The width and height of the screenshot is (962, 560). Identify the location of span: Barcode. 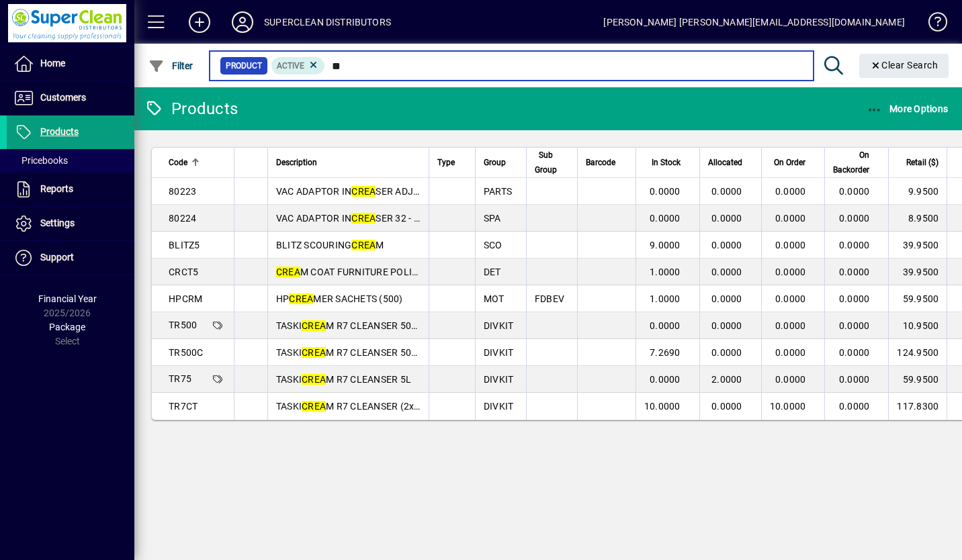
(601, 162).